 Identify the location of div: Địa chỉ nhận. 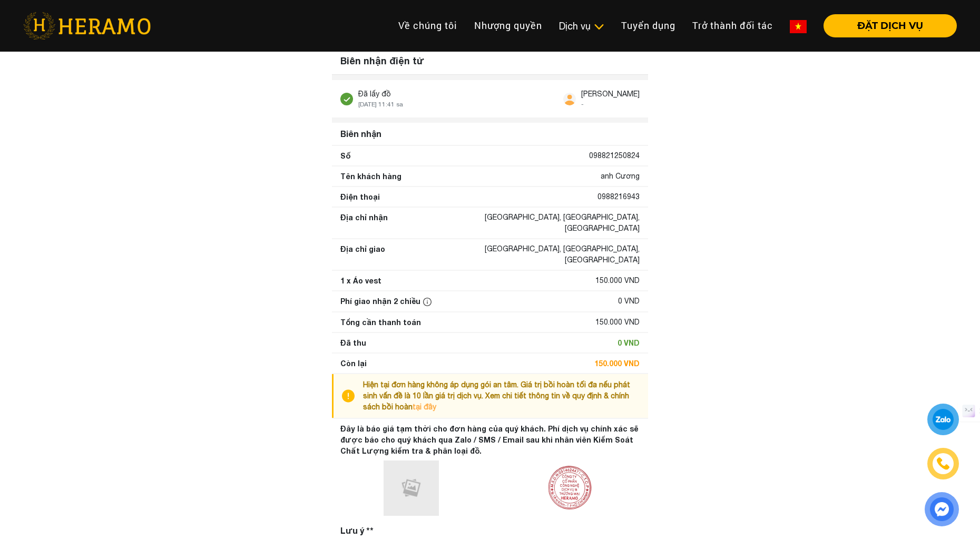
(364, 223).